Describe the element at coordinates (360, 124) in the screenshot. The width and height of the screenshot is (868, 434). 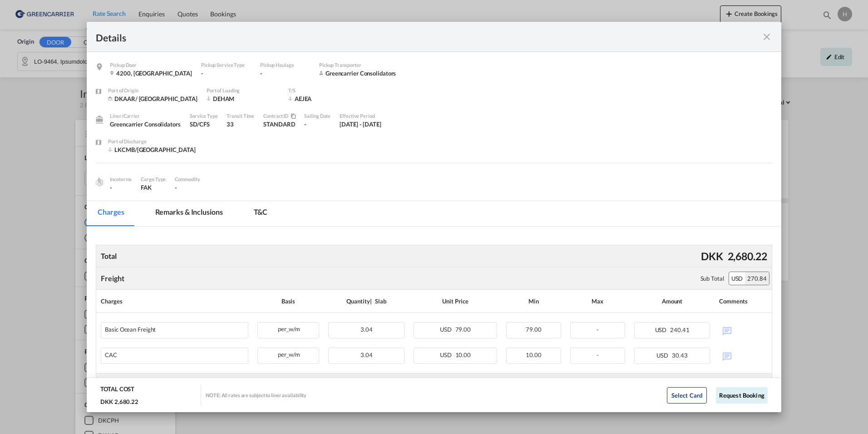
I see `div: 1 Oct 2025 - 31 Oct 2025` at that location.